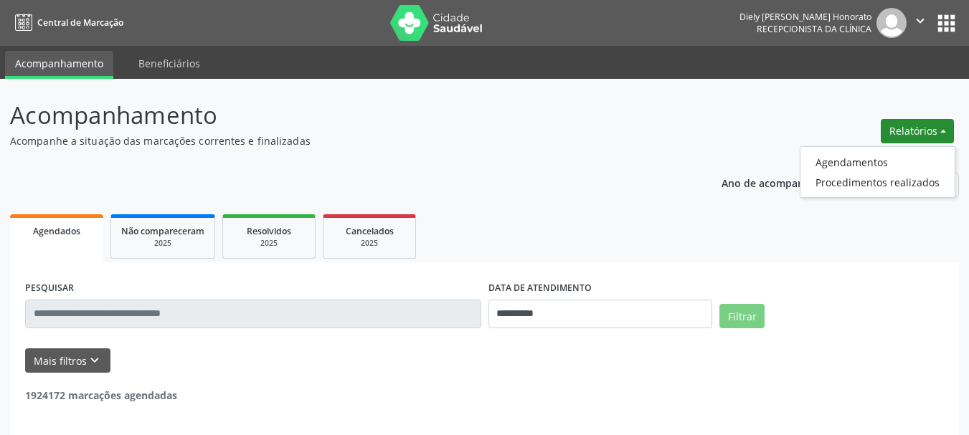 The image size is (969, 435). What do you see at coordinates (269, 231) in the screenshot?
I see `span: Resolvidos` at bounding box center [269, 231].